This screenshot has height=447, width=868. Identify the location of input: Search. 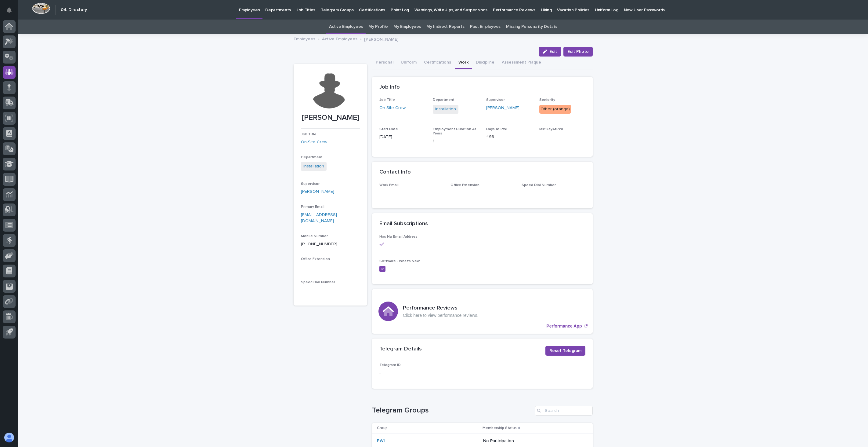
(563, 410).